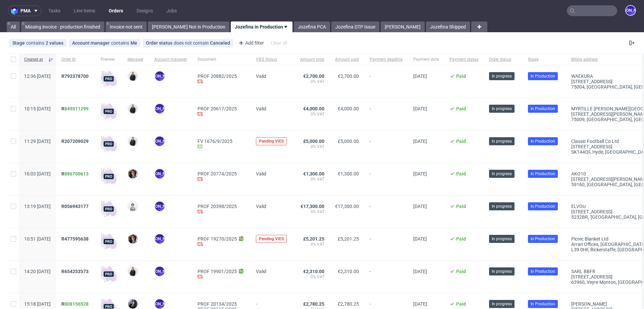 The height and width of the screenshot is (309, 644). Describe the element at coordinates (312, 59) in the screenshot. I see `span: Amount total` at that location.